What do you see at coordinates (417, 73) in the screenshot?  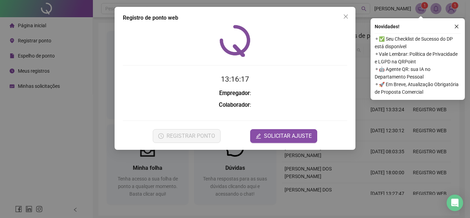 I see `span: ⚬ 🤖 Agente QR: sua IA no Departamento Pessoal` at bounding box center [417, 73].